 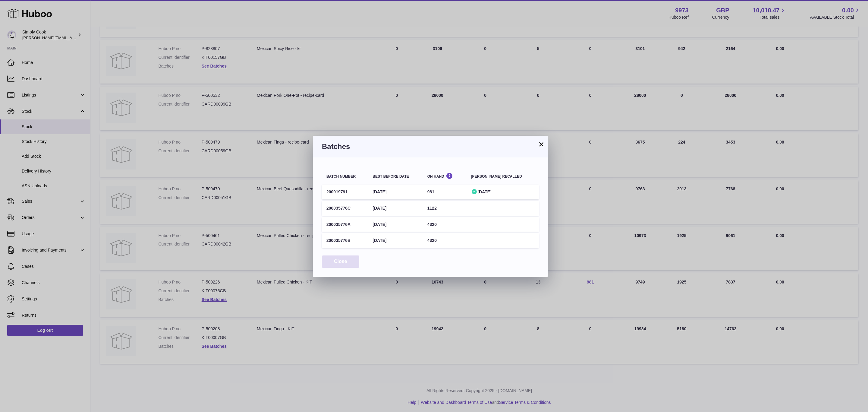 What do you see at coordinates (444, 192) in the screenshot?
I see `td: 981` at bounding box center [444, 192].